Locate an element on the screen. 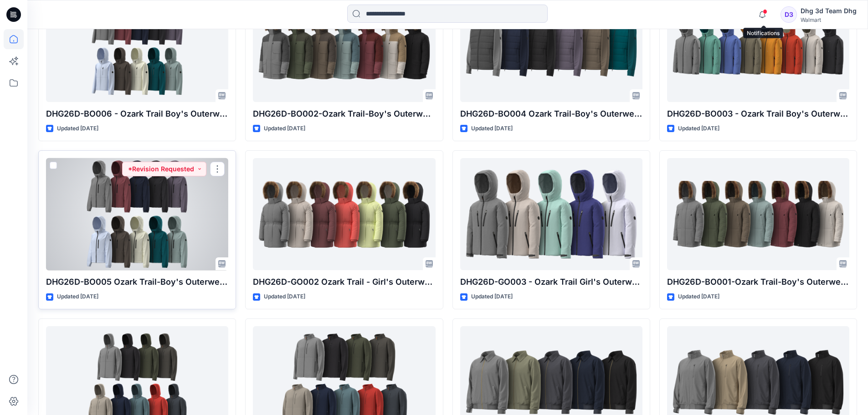 Image resolution: width=868 pixels, height=415 pixels. div: D3 is located at coordinates (789, 15).